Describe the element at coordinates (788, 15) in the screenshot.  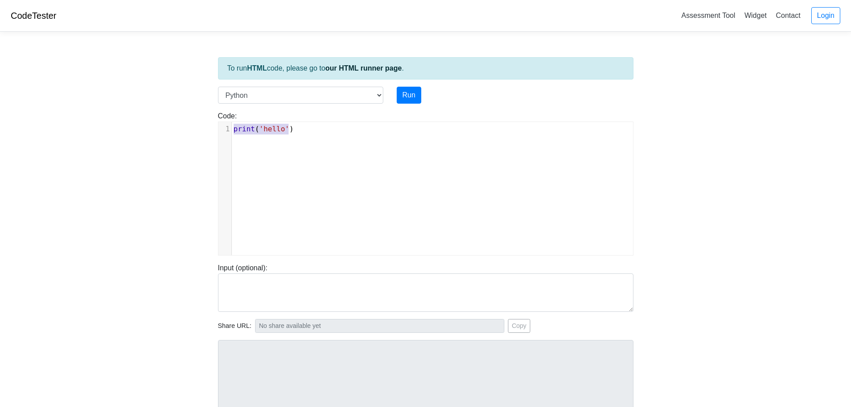
I see `a: Contact` at that location.